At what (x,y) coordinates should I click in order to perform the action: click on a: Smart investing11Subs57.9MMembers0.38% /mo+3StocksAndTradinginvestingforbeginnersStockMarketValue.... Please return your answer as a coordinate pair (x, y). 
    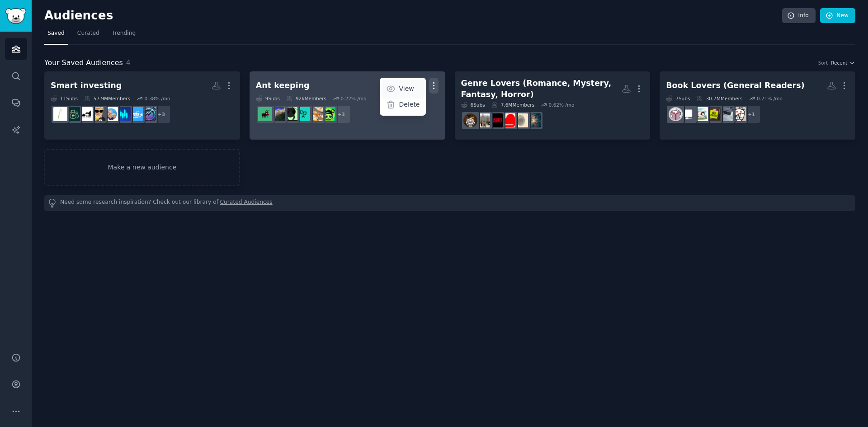
    Looking at the image, I should click on (142, 106).